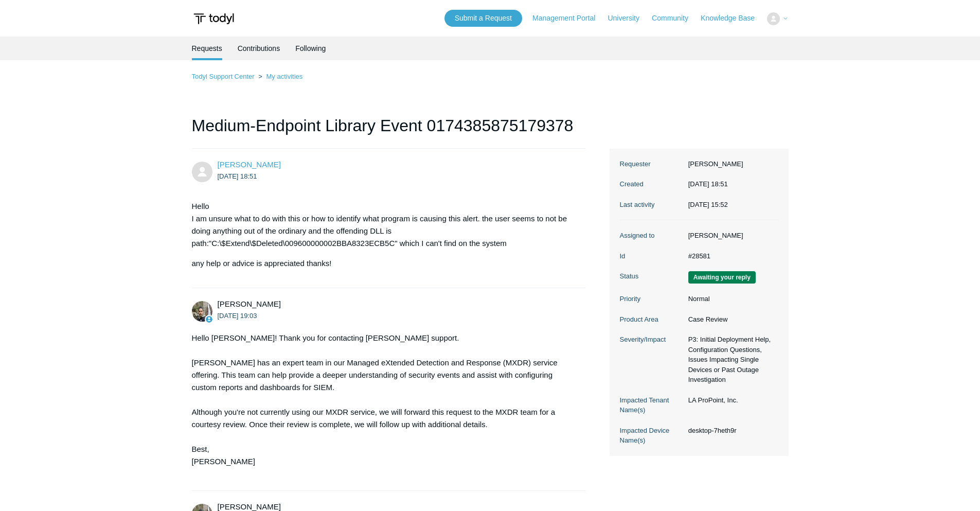 Image resolution: width=980 pixels, height=511 pixels. Describe the element at coordinates (651, 184) in the screenshot. I see `dt: Created` at that location.